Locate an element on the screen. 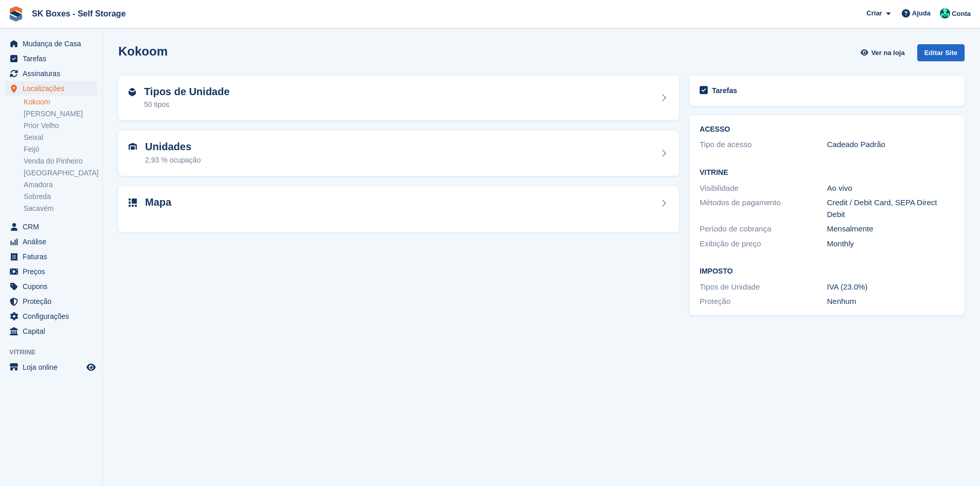  a: Prior Velho is located at coordinates (60, 126).